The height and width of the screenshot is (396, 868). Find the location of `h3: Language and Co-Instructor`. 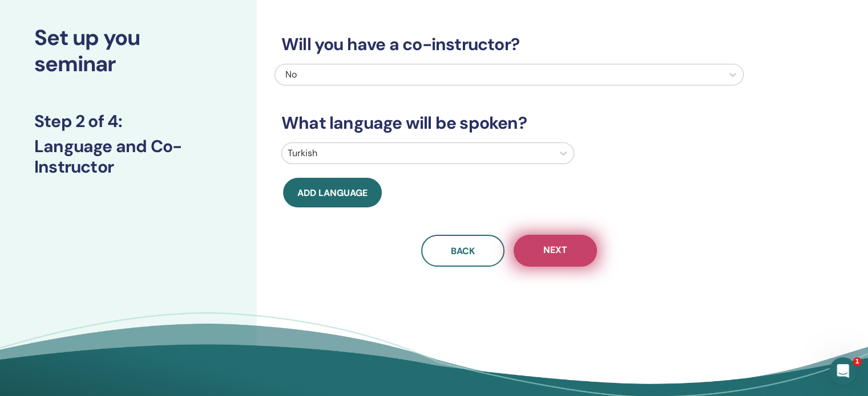

h3: Language and Co-Instructor is located at coordinates (129, 157).